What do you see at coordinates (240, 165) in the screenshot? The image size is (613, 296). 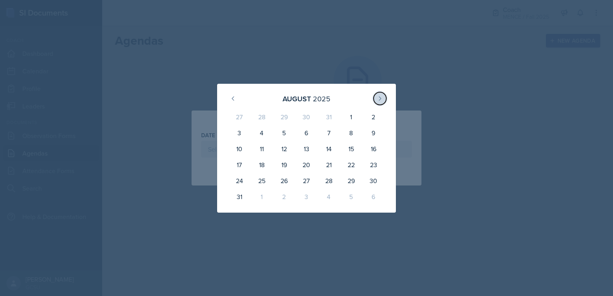 I see `div: 17` at bounding box center [240, 165].